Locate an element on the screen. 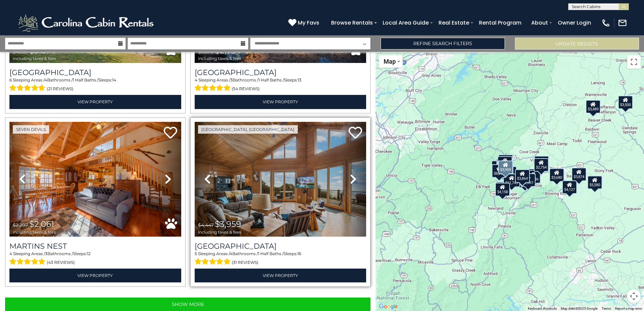 The image size is (644, 311). div: $4,828 is located at coordinates (570, 187).